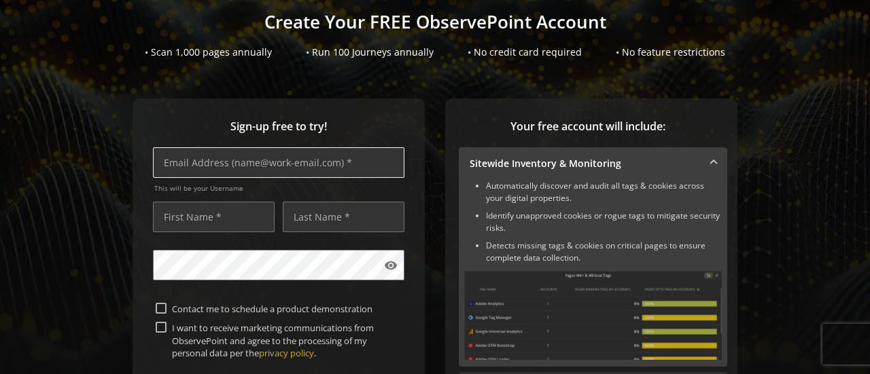 Image resolution: width=870 pixels, height=374 pixels. I want to click on div: • Run 100 Journeys annually, so click(370, 52).